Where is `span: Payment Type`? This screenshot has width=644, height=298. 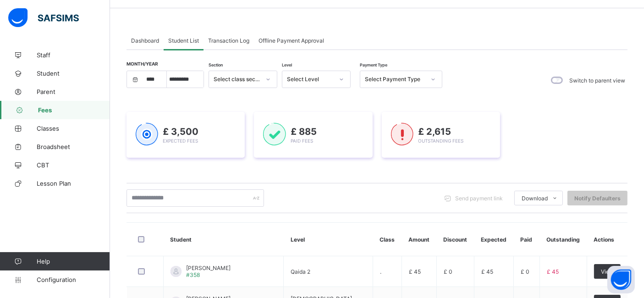 span: Payment Type is located at coordinates (373, 65).